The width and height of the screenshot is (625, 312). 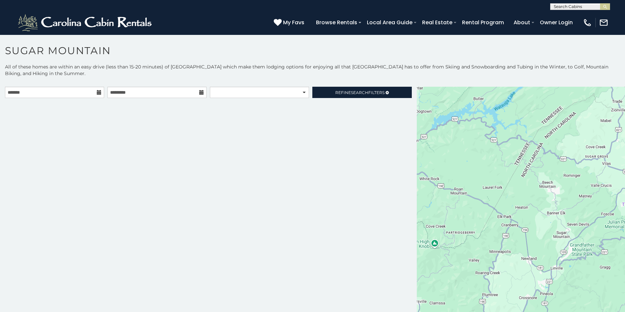 What do you see at coordinates (556, 22) in the screenshot?
I see `a: Owner Login` at bounding box center [556, 22].